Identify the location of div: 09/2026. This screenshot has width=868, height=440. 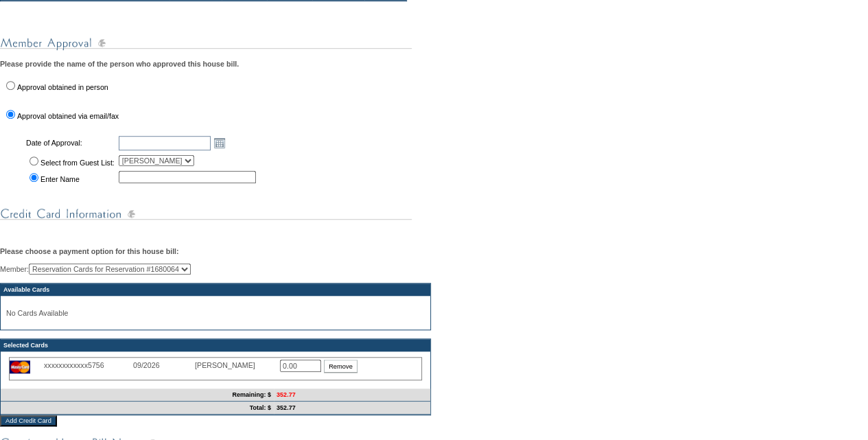
(164, 365).